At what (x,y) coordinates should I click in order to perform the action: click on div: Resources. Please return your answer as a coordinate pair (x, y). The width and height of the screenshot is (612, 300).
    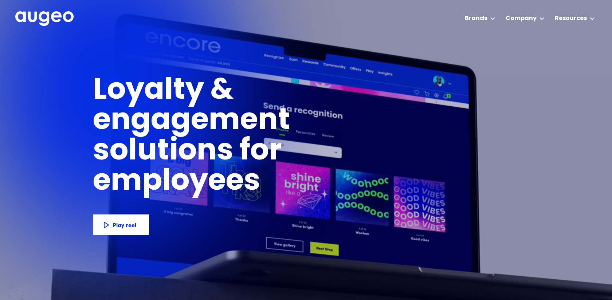
    Looking at the image, I should click on (571, 19).